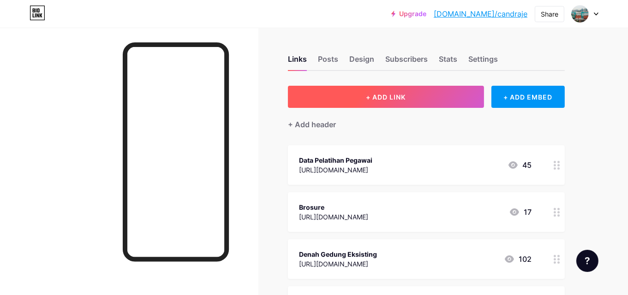  I want to click on div: Subscribers, so click(406, 62).